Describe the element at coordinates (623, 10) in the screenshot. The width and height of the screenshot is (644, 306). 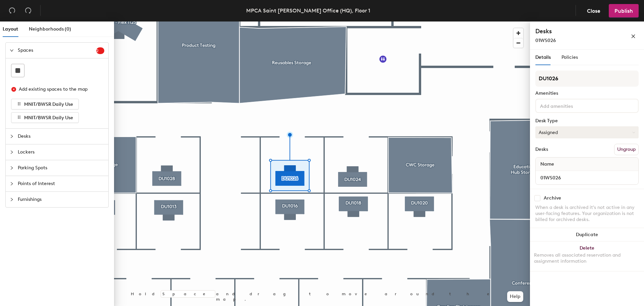
I see `button: Publish` at that location.